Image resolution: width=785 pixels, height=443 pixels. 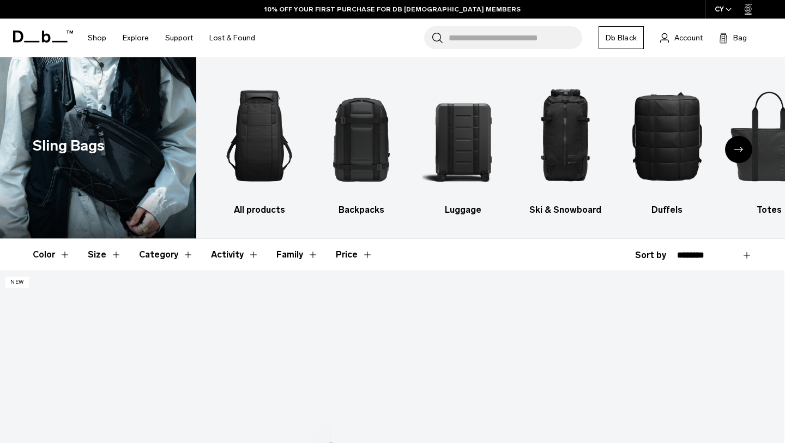 I want to click on li: 4 / 10, so click(x=566, y=145).